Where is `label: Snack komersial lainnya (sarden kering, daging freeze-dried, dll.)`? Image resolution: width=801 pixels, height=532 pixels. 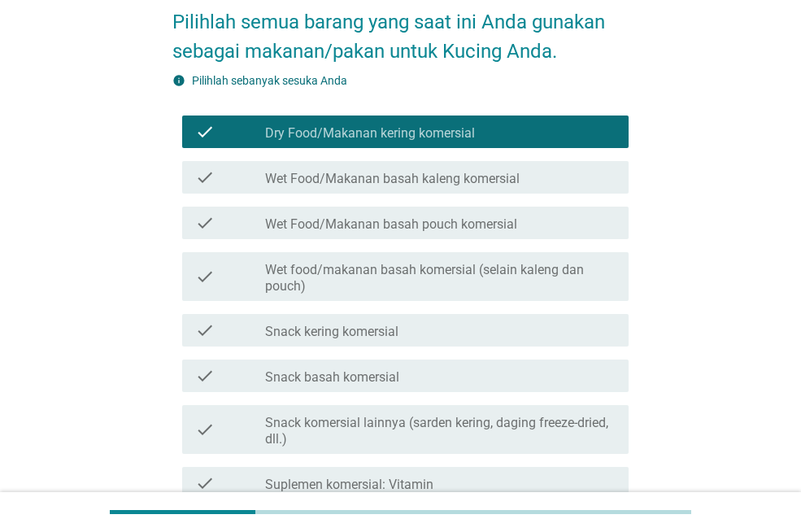
label: Snack komersial lainnya (sarden kering, daging freeze-dried, dll.) is located at coordinates (440, 432).